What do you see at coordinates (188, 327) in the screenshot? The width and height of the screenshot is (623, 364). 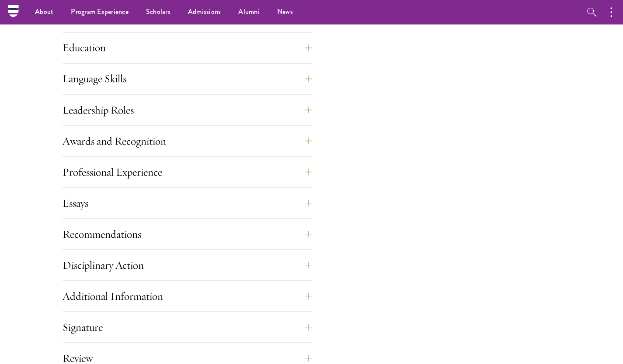 I see `button: Signature` at bounding box center [188, 327].